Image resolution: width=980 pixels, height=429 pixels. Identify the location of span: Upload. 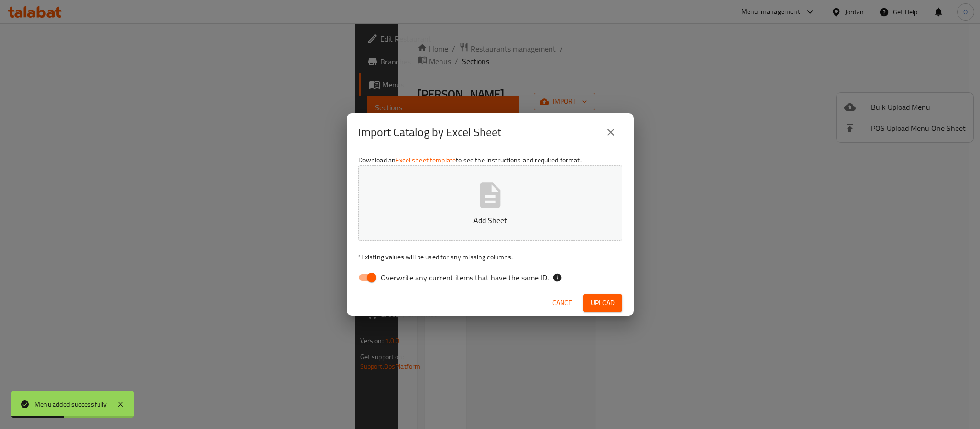
(602, 303).